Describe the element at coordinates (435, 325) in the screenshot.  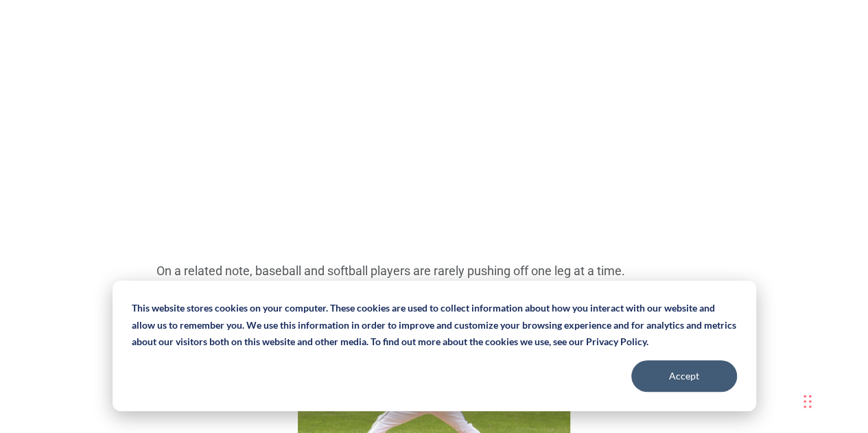
I see `p: This website stores cookies on your computer. These cookies are used to collect information about...` at that location.